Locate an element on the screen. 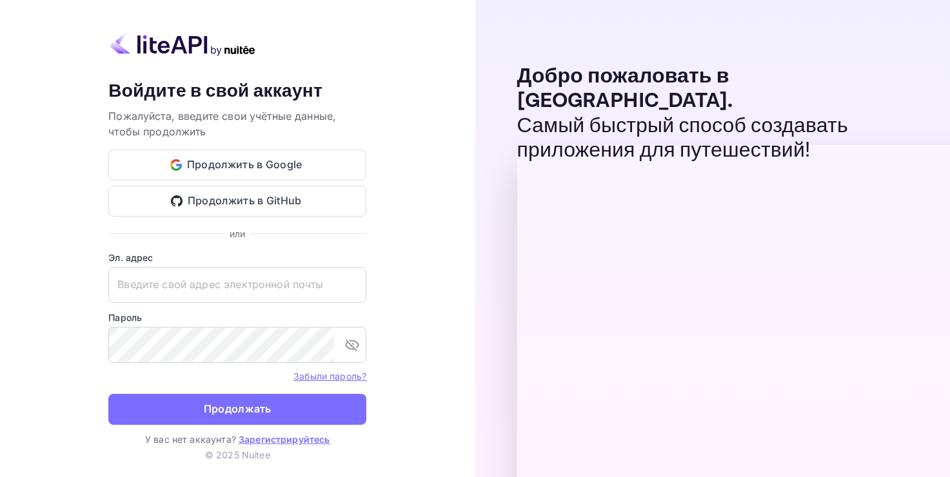 This screenshot has height=477, width=950. ya-tr-span: Забыли пароль? is located at coordinates (330, 376).